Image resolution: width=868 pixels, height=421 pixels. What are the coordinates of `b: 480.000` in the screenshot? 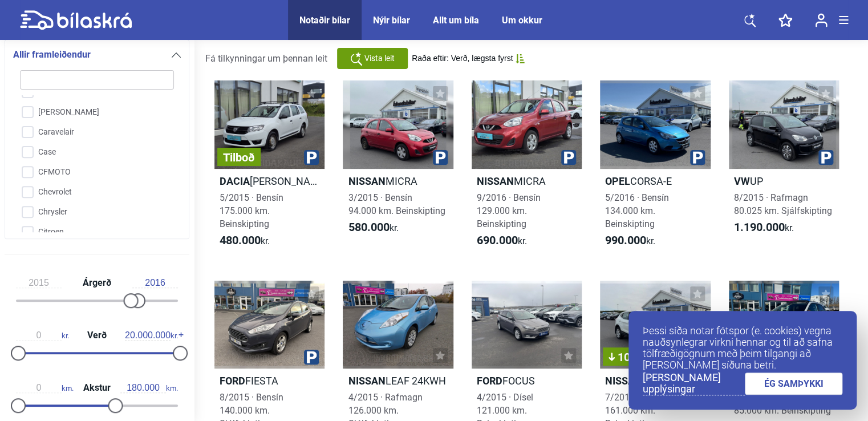 It's located at (240, 239).